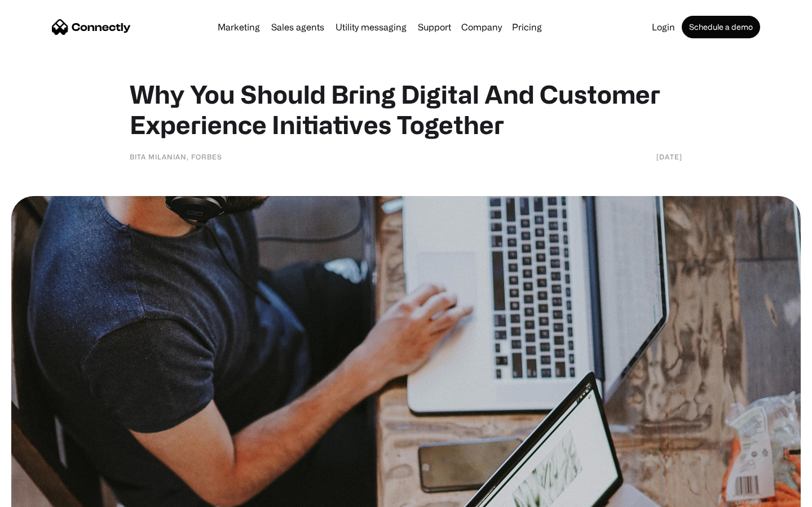  I want to click on div: Bita Milanian, Forbes, so click(176, 157).